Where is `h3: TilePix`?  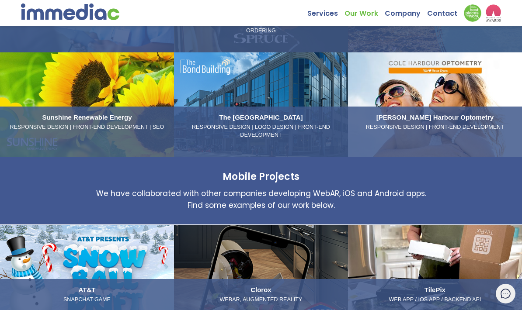 h3: TilePix is located at coordinates (435, 290).